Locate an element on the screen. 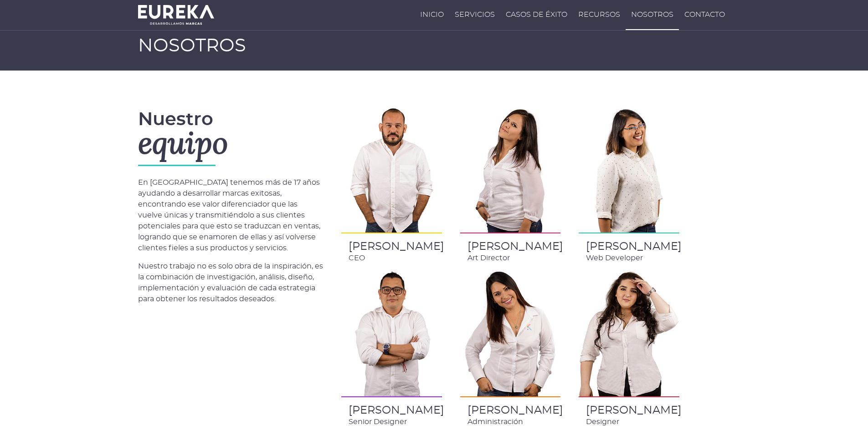 The width and height of the screenshot is (868, 430). h1: Nosotros is located at coordinates (434, 46).